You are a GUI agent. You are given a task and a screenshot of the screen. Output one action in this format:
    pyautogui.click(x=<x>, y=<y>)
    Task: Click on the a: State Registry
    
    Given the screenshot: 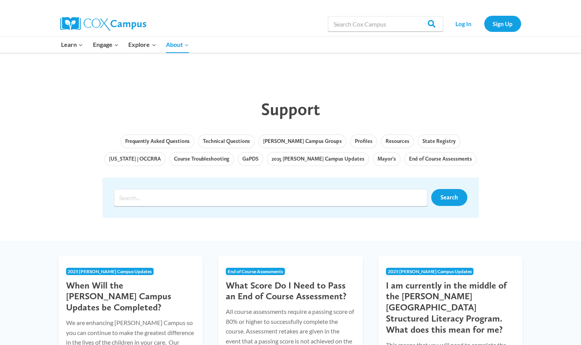 What is the action you would take?
    pyautogui.click(x=439, y=141)
    